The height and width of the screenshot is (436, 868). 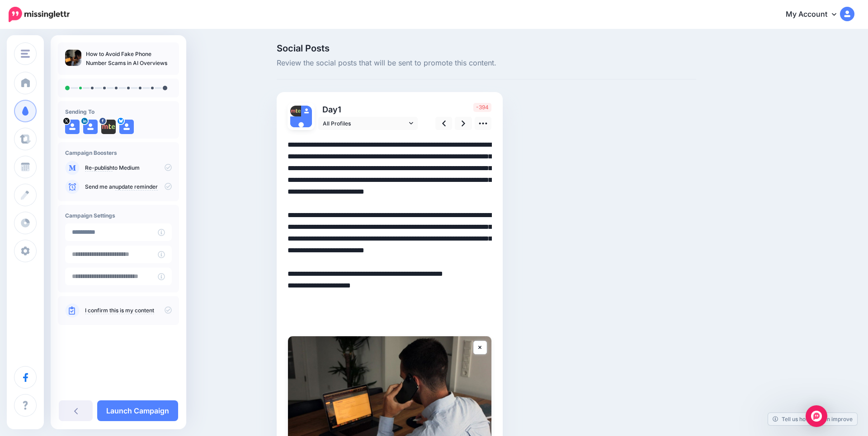 I want to click on img: Missinglettr, so click(x=39, y=15).